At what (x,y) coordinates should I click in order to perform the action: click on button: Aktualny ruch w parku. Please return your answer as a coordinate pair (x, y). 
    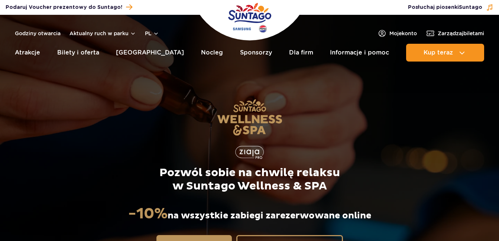
    Looking at the image, I should click on (103, 33).